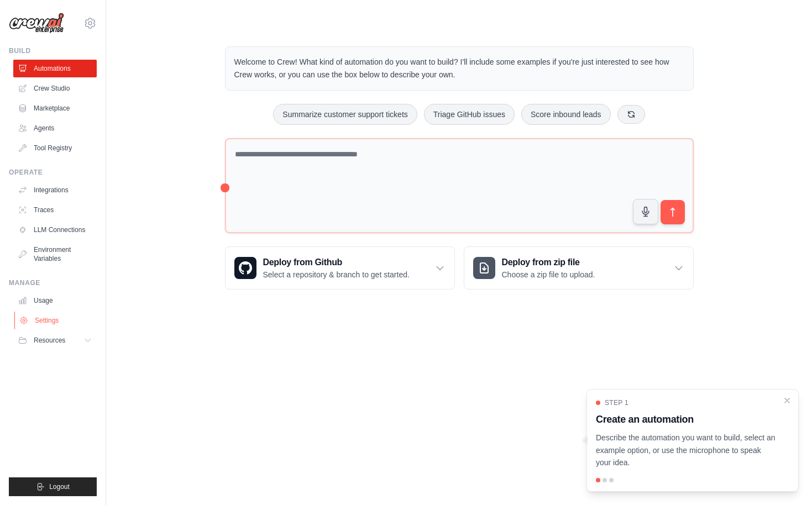 The height and width of the screenshot is (505, 812). Describe the element at coordinates (55, 341) in the screenshot. I see `button: Resources` at that location.